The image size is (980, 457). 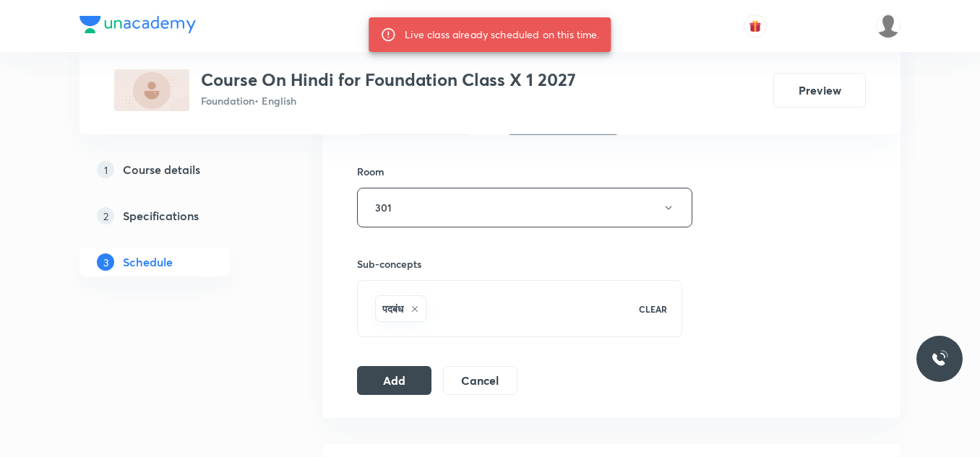 I want to click on img: ttu, so click(x=940, y=359).